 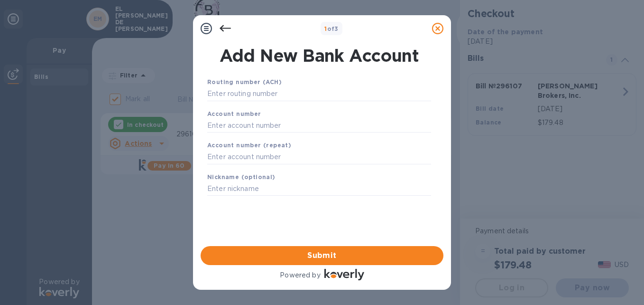 I want to click on input: Enter nickname, so click(x=319, y=189).